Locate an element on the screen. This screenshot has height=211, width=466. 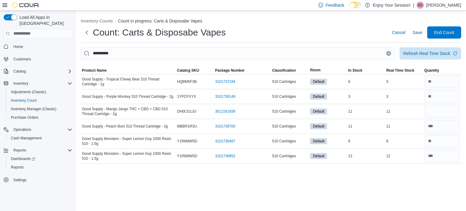
div: Skylar Goodale is located at coordinates (420, 5).